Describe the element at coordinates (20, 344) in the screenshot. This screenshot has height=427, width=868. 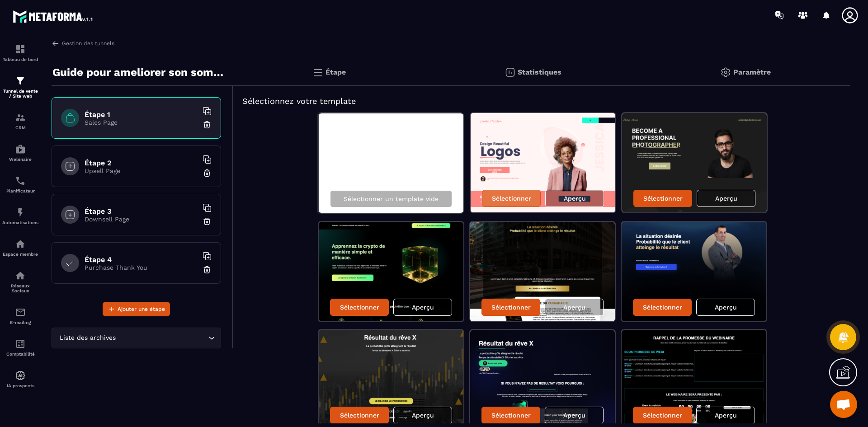
I see `img: accountant` at that location.